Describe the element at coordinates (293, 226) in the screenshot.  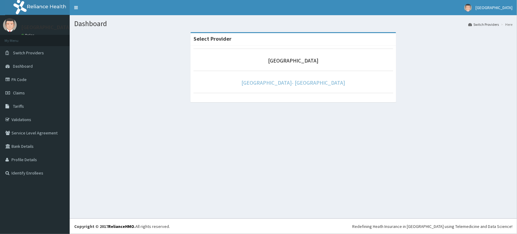
I see `footer: All rights reserved.` at that location.